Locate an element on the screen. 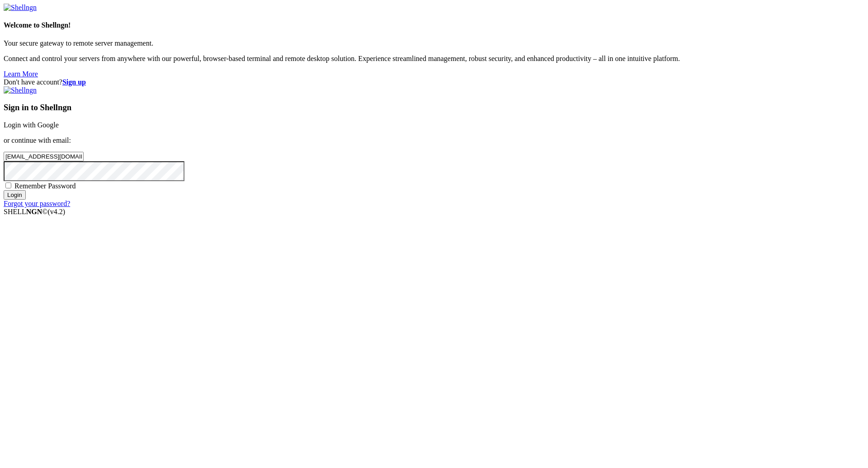 The image size is (868, 468). b: NGN is located at coordinates (34, 211).